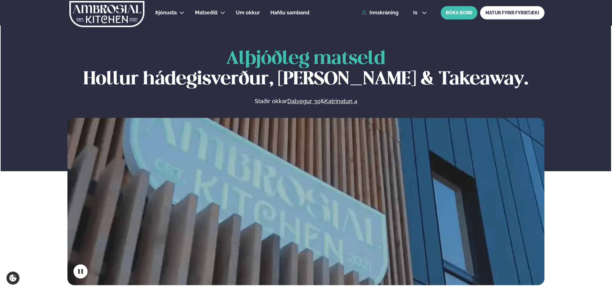 Image resolution: width=612 pixels, height=291 pixels. What do you see at coordinates (416, 13) in the screenshot?
I see `span: is` at bounding box center [416, 13].